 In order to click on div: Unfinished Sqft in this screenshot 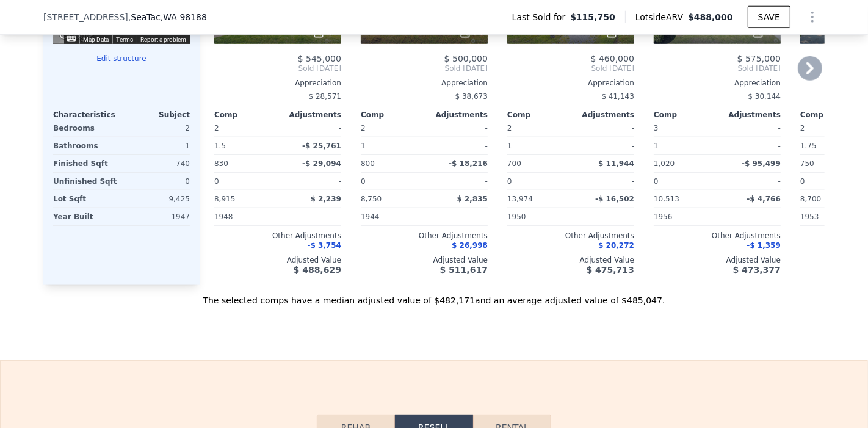, I will do `click(86, 181)`.